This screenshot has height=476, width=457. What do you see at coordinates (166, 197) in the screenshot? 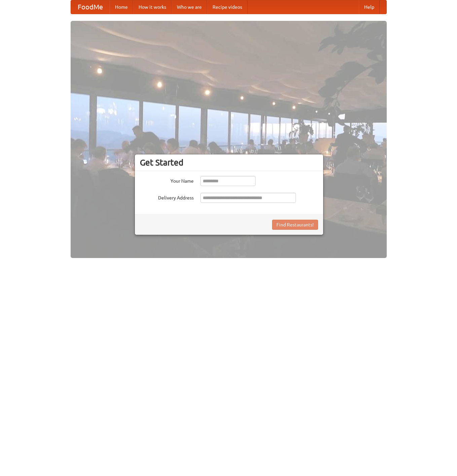
I see `label: Delivery Address` at bounding box center [166, 197].